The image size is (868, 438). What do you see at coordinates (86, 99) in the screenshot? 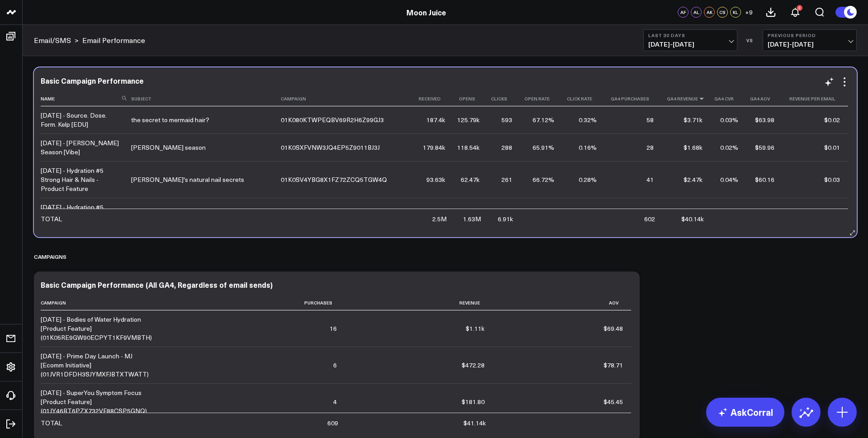
I see `th: Name` at bounding box center [86, 99].